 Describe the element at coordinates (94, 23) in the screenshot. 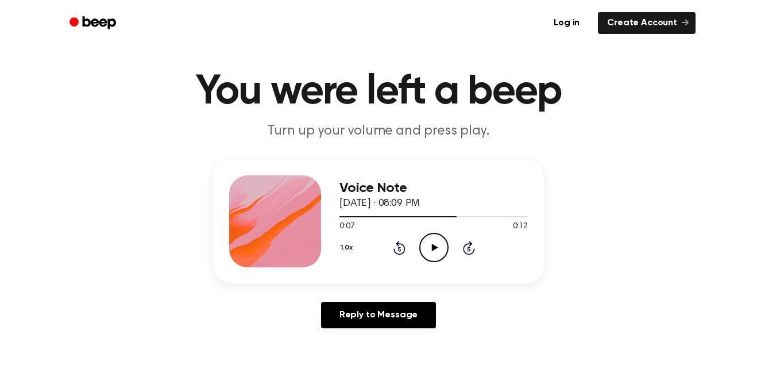

I see `a: Beep` at that location.